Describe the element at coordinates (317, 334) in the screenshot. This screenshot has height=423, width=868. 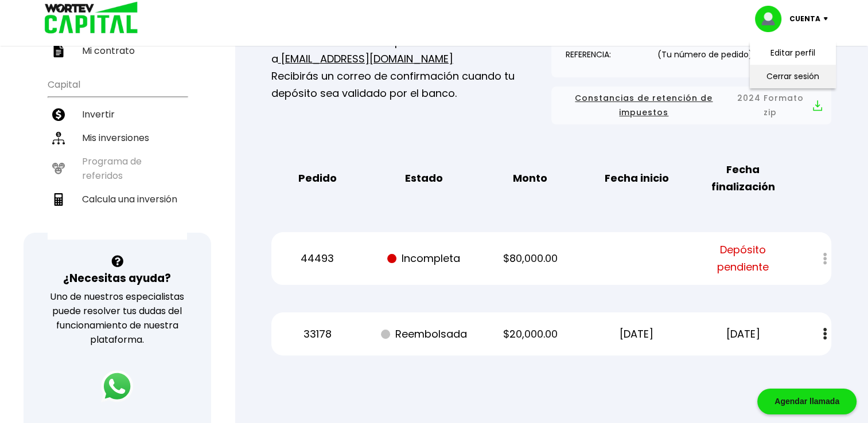
I see `p: 33178` at that location.